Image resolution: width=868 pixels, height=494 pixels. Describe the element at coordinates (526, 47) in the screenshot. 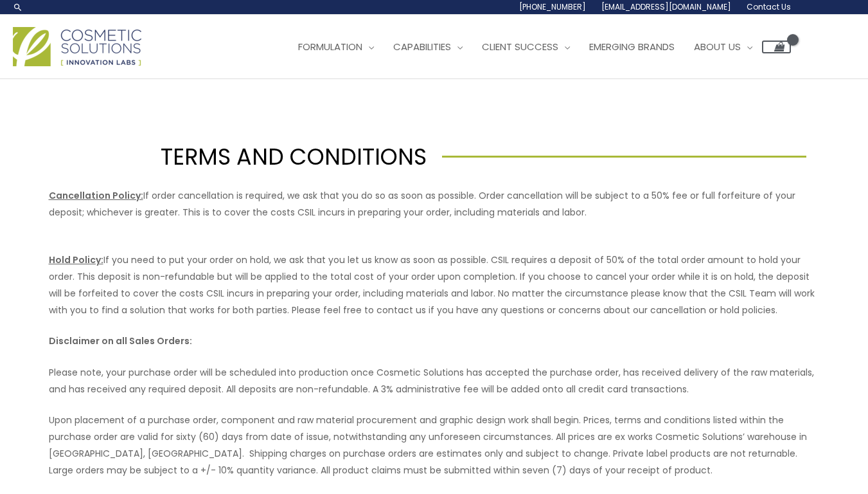

I see `a: Client Success` at that location.